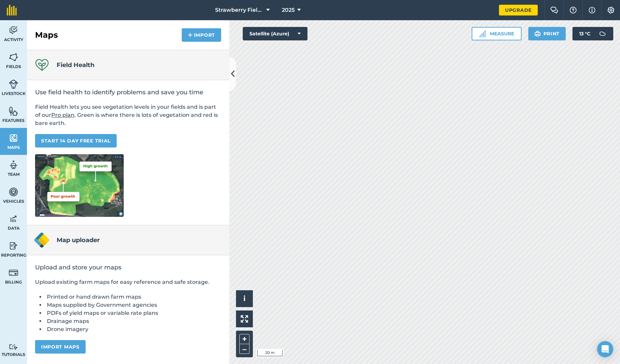 This screenshot has height=364, width=620. What do you see at coordinates (128, 115) in the screenshot?
I see `p: Field Health lets you see vegetation levels in your fields and is part of our . Green is where th...` at bounding box center [128, 115].